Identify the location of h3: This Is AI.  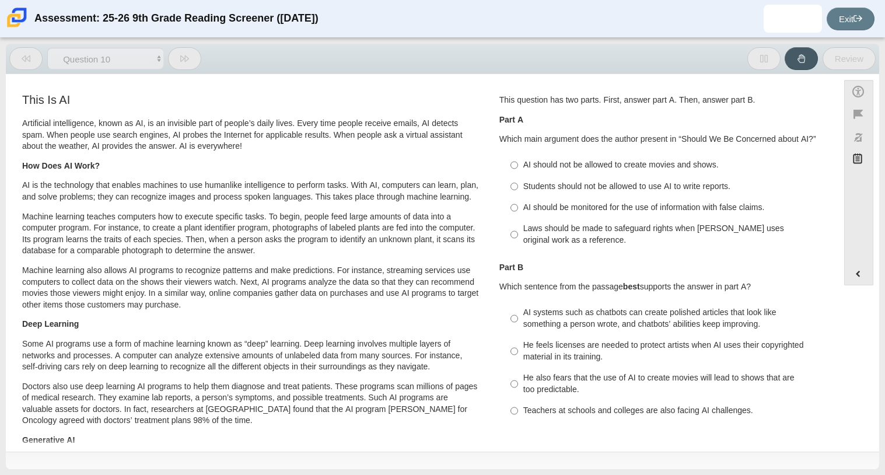
(251, 100).